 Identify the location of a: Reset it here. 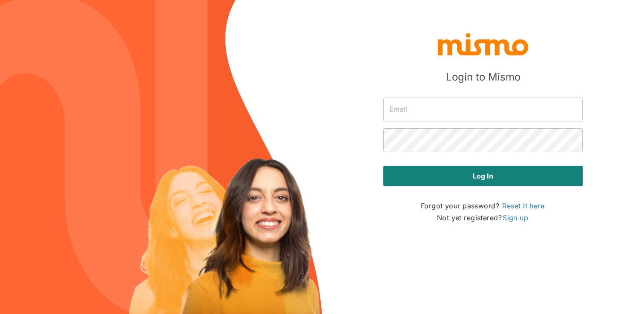
(523, 206).